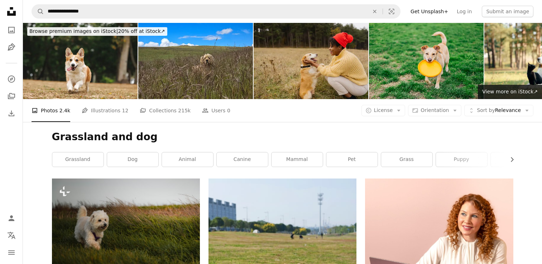 This screenshot has width=542, height=264. I want to click on img: Happy dog running on grass holding a yellow disc, so click(426, 61).